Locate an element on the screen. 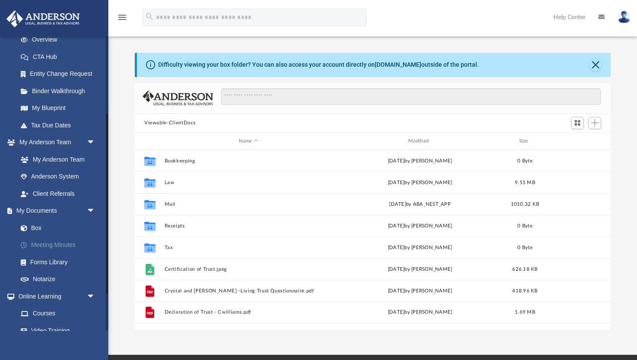 The width and height of the screenshot is (637, 360). button: Close is located at coordinates (596, 65).